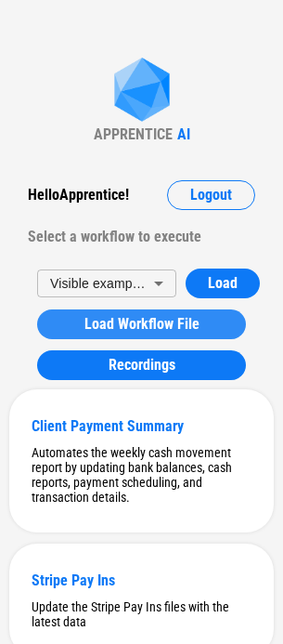 The width and height of the screenshot is (283, 644). What do you see at coordinates (184, 133) in the screenshot?
I see `div: AI` at bounding box center [184, 133].